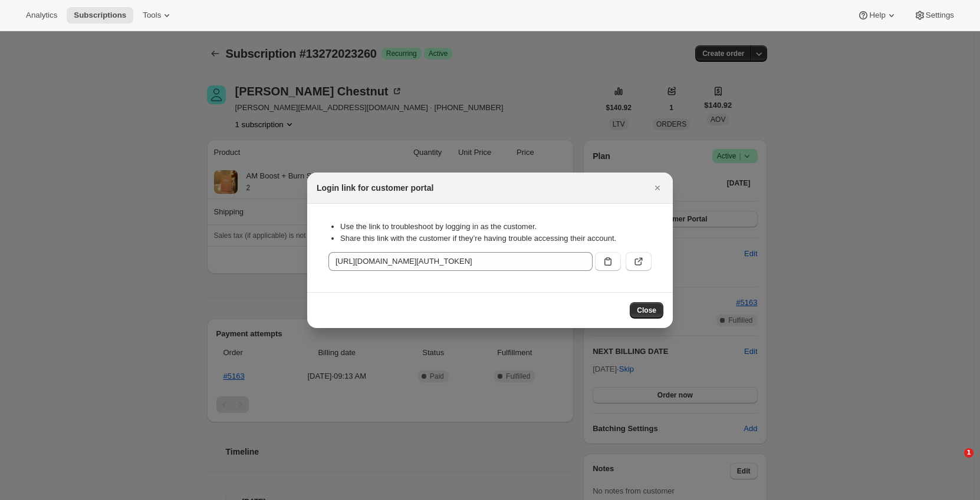  Describe the element at coordinates (969, 453) in the screenshot. I see `span: 1` at that location.